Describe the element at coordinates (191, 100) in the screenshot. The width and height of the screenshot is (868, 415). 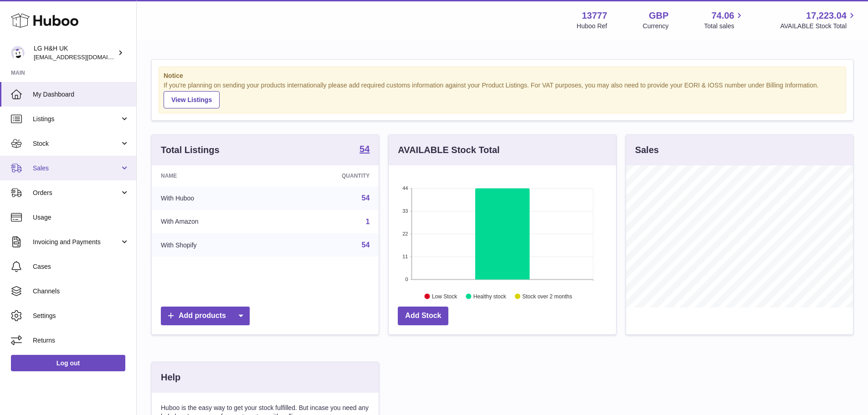
I see `a: View Listings` at that location.